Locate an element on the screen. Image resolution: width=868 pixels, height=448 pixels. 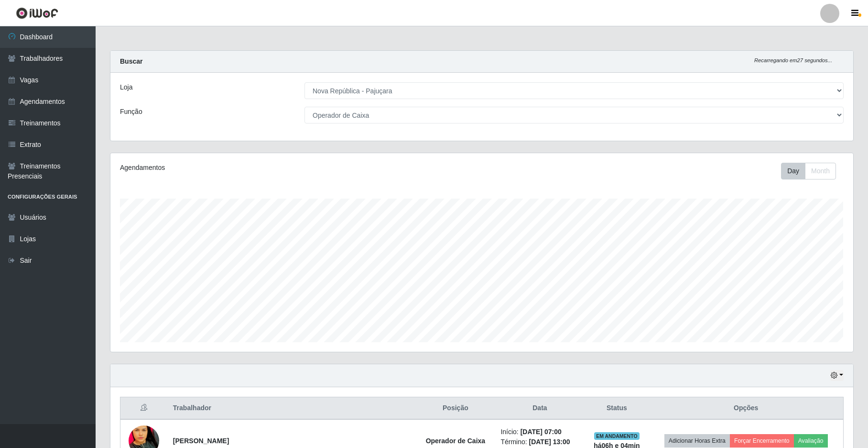
i: Recarregando em 27 segundos... is located at coordinates (793, 60).